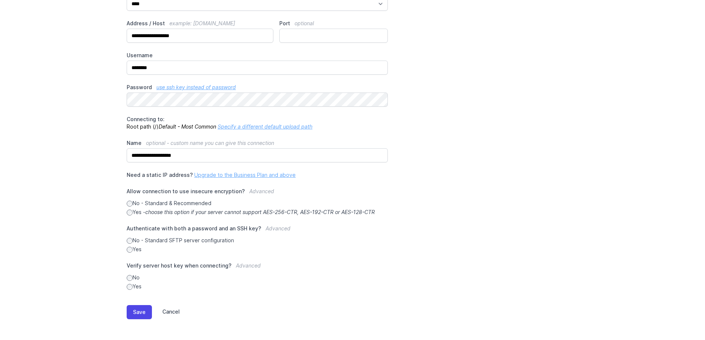  I want to click on input: No - Standard & Recommended, so click(130, 204).